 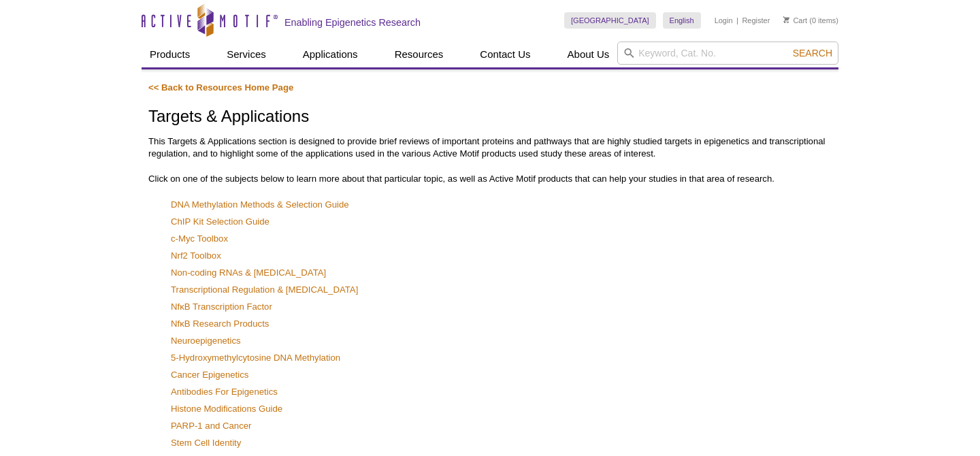 I want to click on a: << Back to Resources Home Page, so click(x=220, y=87).